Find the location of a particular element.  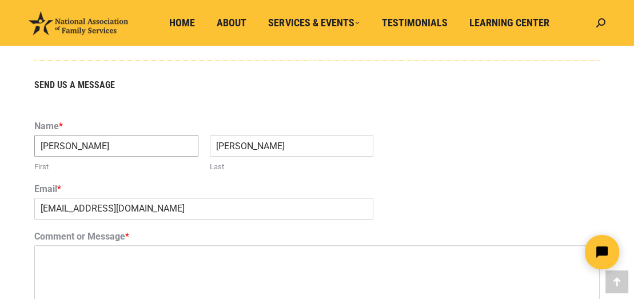

span: Services & Events is located at coordinates (314, 23).